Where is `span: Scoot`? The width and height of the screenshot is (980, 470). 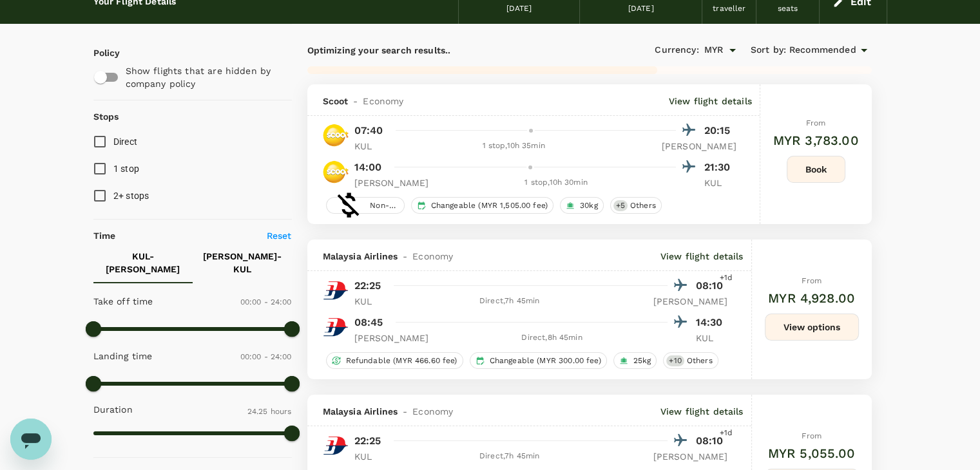
span: Scoot is located at coordinates (336, 101).